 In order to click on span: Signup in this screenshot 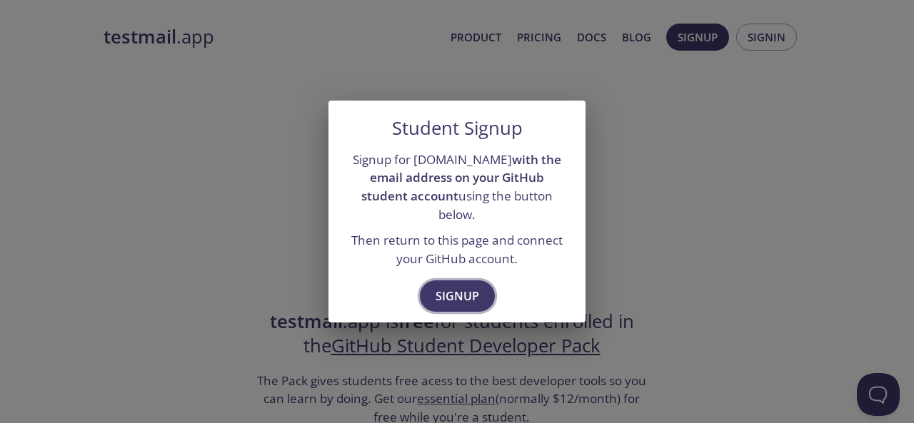, I will do `click(457, 296)`.